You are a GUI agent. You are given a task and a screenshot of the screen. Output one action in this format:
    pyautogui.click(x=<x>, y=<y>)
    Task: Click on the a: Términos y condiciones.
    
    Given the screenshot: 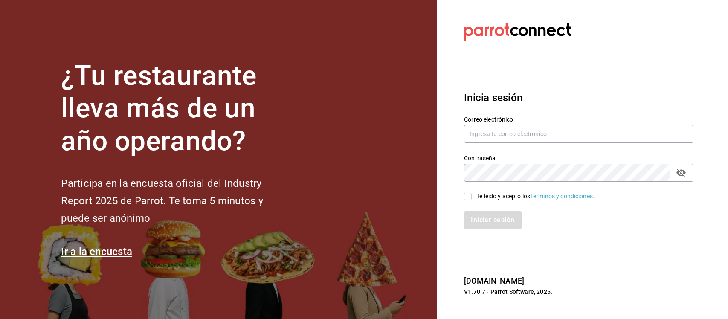 What is the action you would take?
    pyautogui.click(x=562, y=196)
    